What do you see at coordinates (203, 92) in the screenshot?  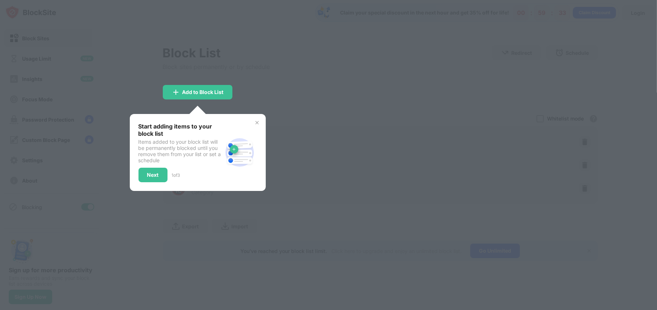 I see `div: Add to Block List` at bounding box center [203, 92].